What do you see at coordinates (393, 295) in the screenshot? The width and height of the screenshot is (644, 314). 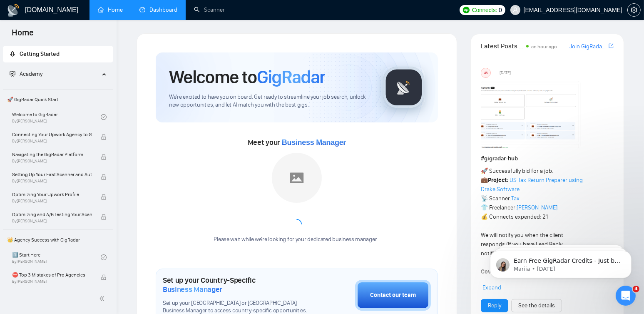 I see `div: Contact our team` at bounding box center [393, 295].